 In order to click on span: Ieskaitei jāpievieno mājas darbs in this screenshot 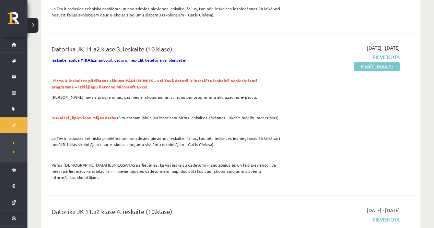, I will do `click(84, 118)`.